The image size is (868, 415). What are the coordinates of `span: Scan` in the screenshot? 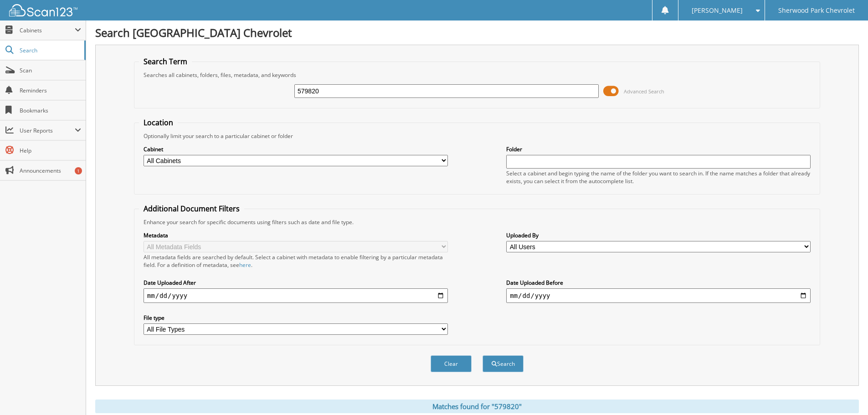 It's located at (50, 70).